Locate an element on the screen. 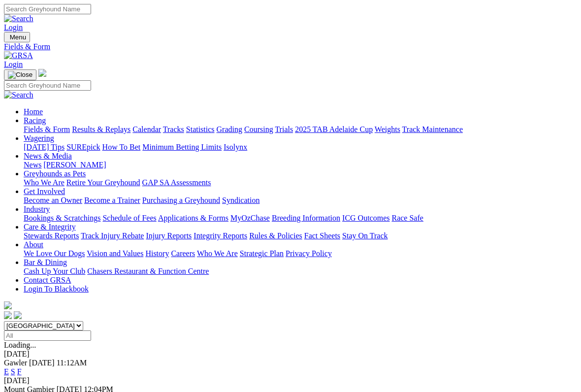  a: Home is located at coordinates (33, 111).